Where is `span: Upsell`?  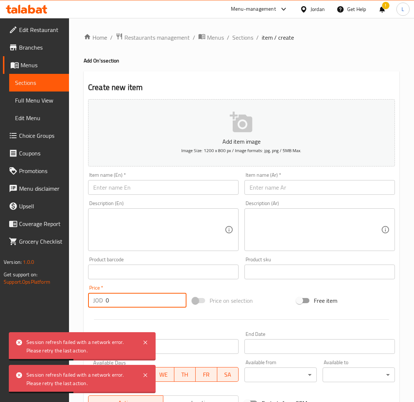 span: Upsell is located at coordinates (41, 206).